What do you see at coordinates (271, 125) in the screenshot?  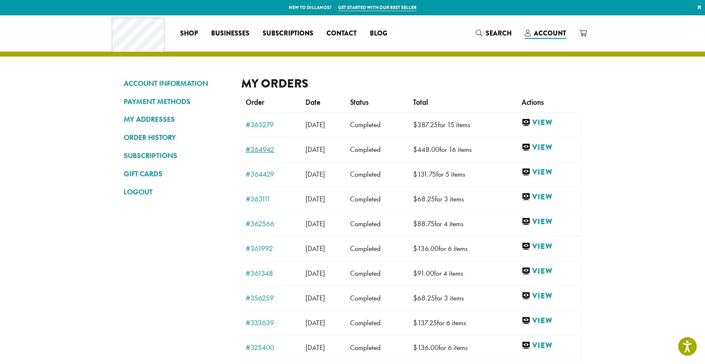 I see `a: #365279` at bounding box center [271, 125].